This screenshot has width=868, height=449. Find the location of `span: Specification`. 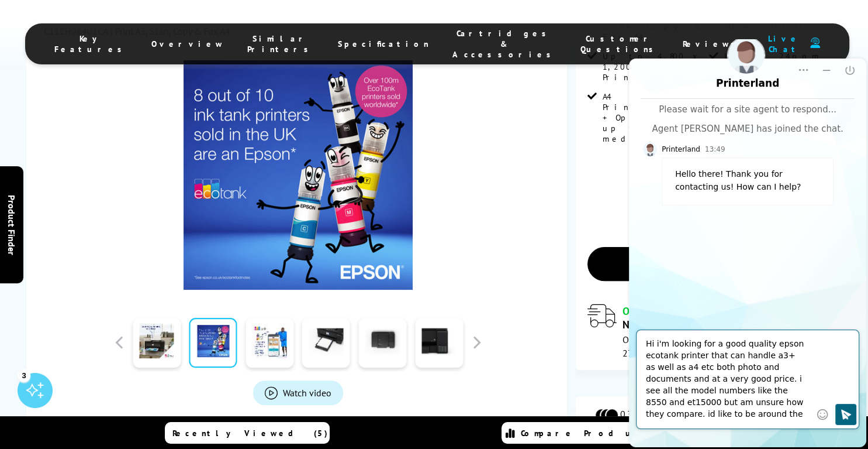

span: Specification is located at coordinates (383, 44).